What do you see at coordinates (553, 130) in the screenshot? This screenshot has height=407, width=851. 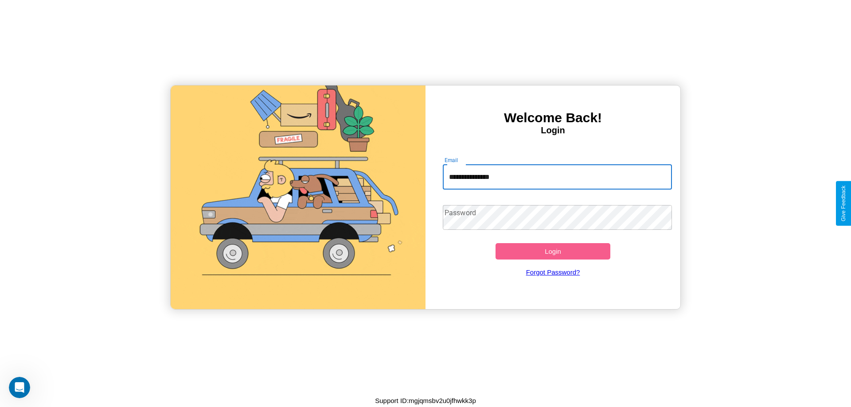 I see `h4: Login` at bounding box center [553, 130].